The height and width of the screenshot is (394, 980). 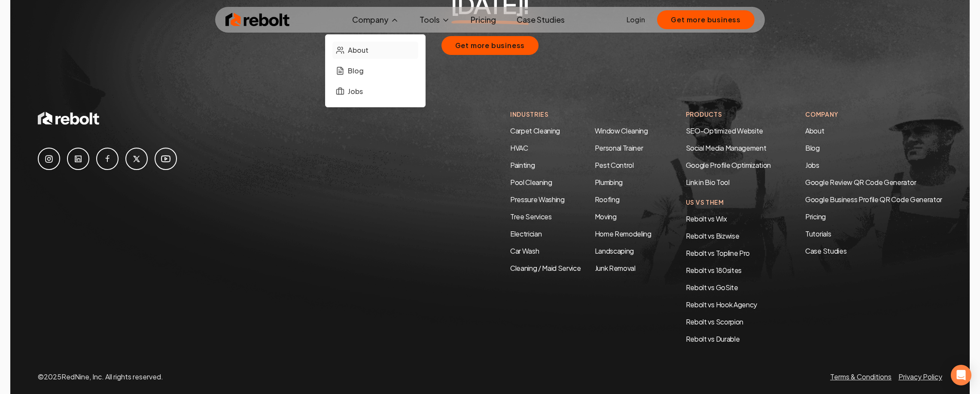 What do you see at coordinates (535, 131) in the screenshot?
I see `a: Carpet Cleaning` at bounding box center [535, 131].